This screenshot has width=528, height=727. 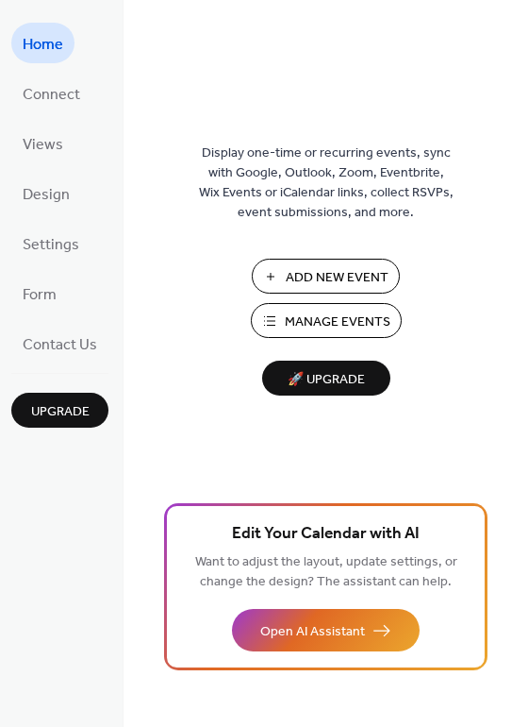 I want to click on span: Want to adjust the layout, update settings, or change the design? The assistant can help., so click(x=326, y=572).